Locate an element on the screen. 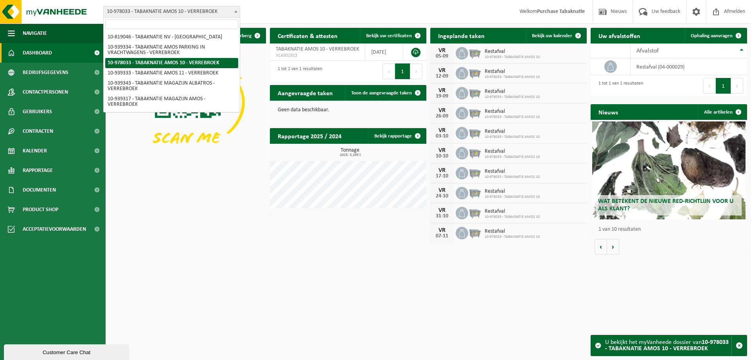 The width and height of the screenshot is (751, 360). div: Customer Care Chat is located at coordinates (63, 9).